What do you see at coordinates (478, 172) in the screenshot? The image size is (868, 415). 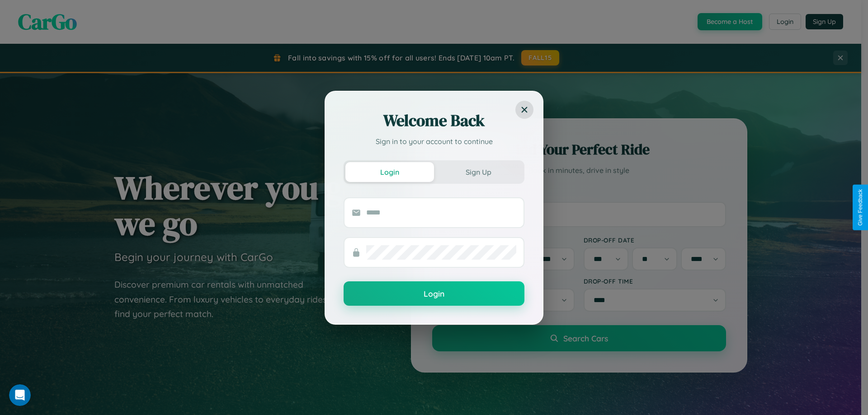 I see `button: Sign Up` at bounding box center [478, 172].